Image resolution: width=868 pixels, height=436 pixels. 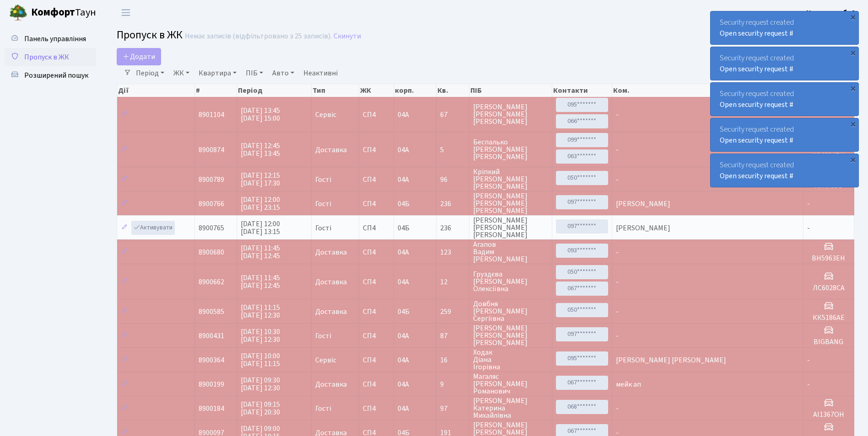 I want to click on span: 8900585, so click(x=212, y=312).